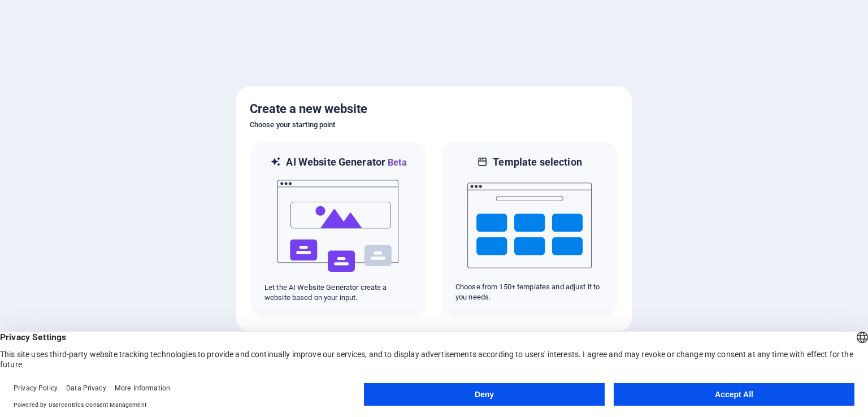  What do you see at coordinates (434, 125) in the screenshot?
I see `h6: Choose your starting point` at bounding box center [434, 125].